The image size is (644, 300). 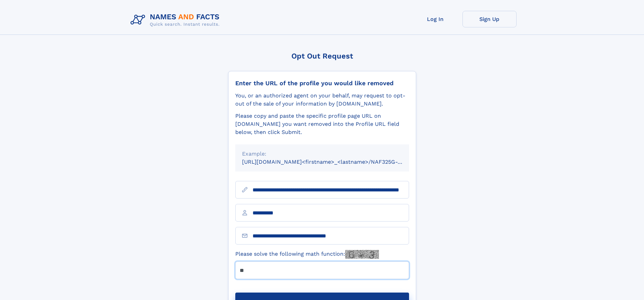 What do you see at coordinates (322, 154) in the screenshot?
I see `div: Example:` at bounding box center [322, 154].